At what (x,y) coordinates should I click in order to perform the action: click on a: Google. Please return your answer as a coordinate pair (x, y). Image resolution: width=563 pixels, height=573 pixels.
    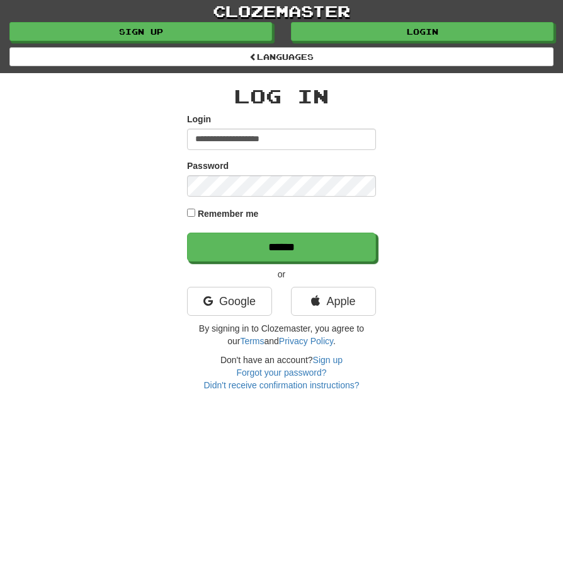
    Looking at the image, I should click on (229, 301).